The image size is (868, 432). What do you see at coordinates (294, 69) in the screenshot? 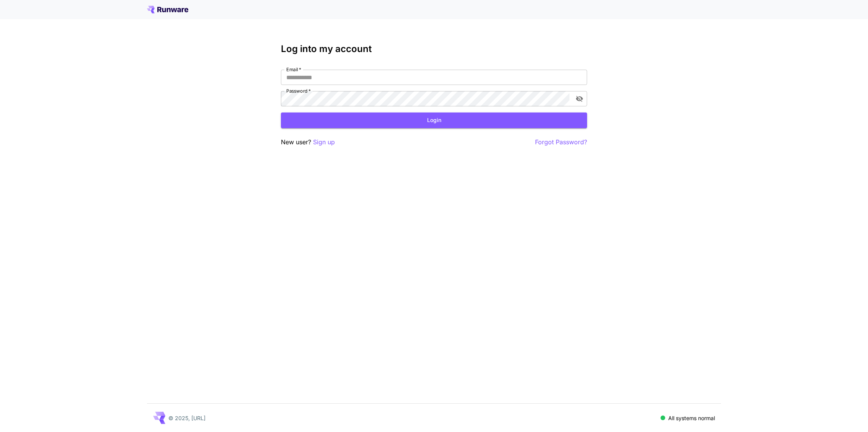
I see `label: Email` at bounding box center [294, 69].